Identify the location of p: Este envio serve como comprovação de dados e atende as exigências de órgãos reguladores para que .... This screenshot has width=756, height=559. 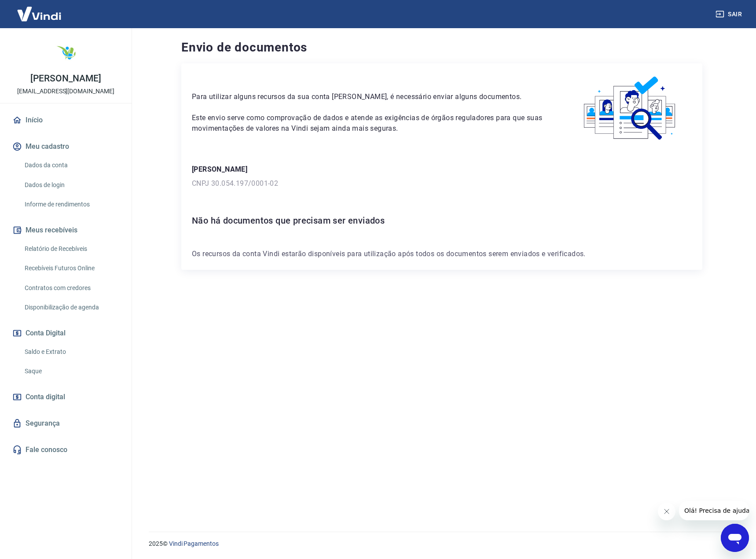
(370, 123).